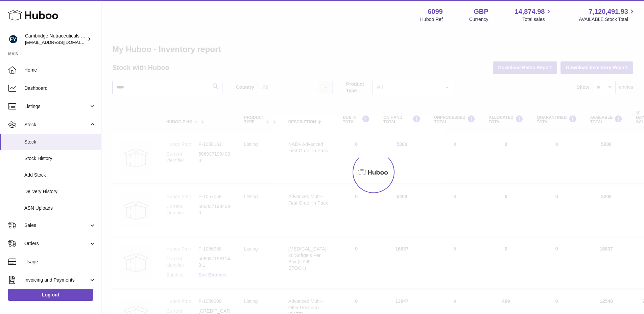 Image resolution: width=644 pixels, height=314 pixels. What do you see at coordinates (533, 15) in the screenshot?
I see `a: 14,874.98 Total sales` at bounding box center [533, 15].